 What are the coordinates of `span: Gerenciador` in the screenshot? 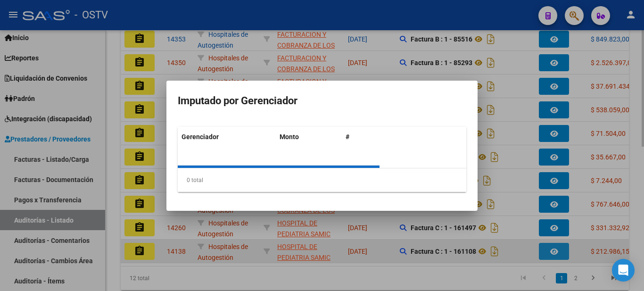 It's located at (200, 137).